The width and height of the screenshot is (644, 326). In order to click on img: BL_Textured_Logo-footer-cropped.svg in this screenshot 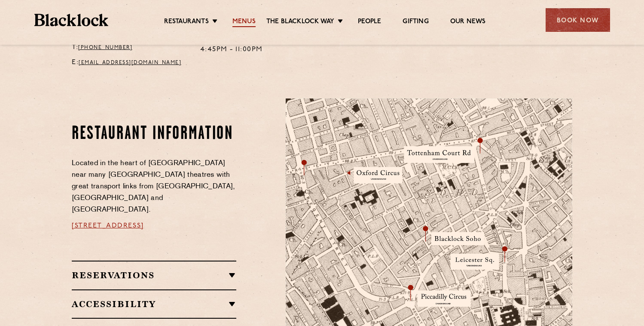, I will do `click(71, 20)`.